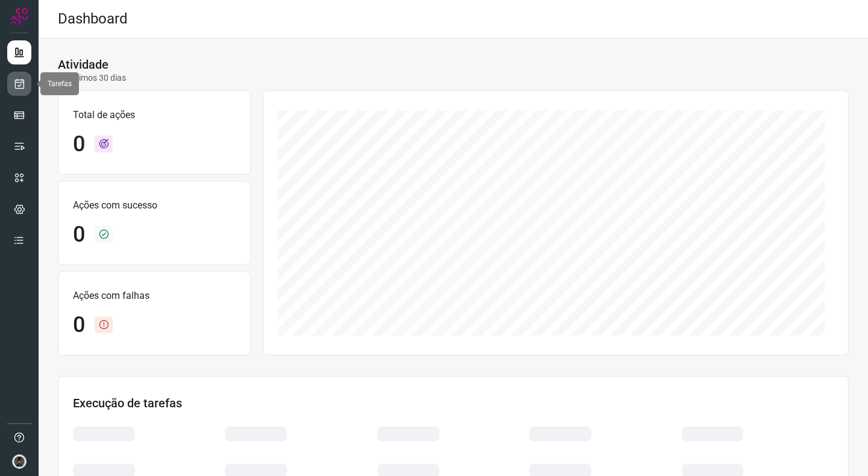 The image size is (868, 476). I want to click on h3: Atividade, so click(83, 65).